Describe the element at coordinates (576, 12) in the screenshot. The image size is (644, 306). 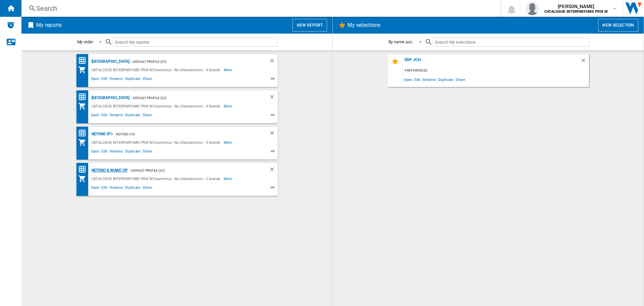
I see `b: CATALOGUE INTERPARFUMS PRIX M` at that location.